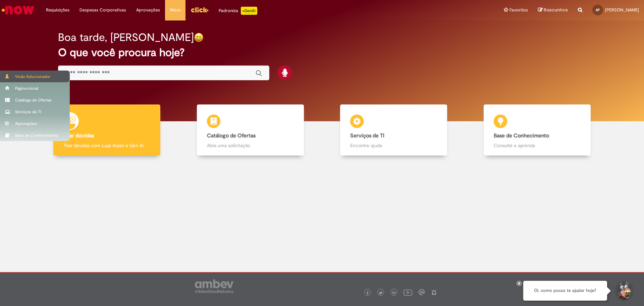 The image size is (644, 306). I want to click on img: logo_footer_youtube.png, so click(408, 292).